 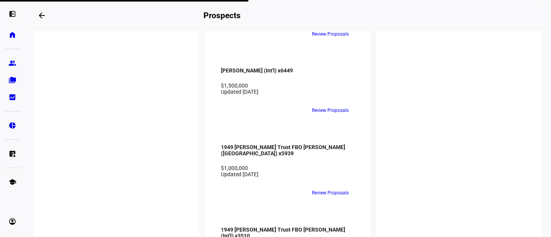 What do you see at coordinates (12, 222) in the screenshot?
I see `eth-mat-symbol: account_circle` at bounding box center [12, 222].